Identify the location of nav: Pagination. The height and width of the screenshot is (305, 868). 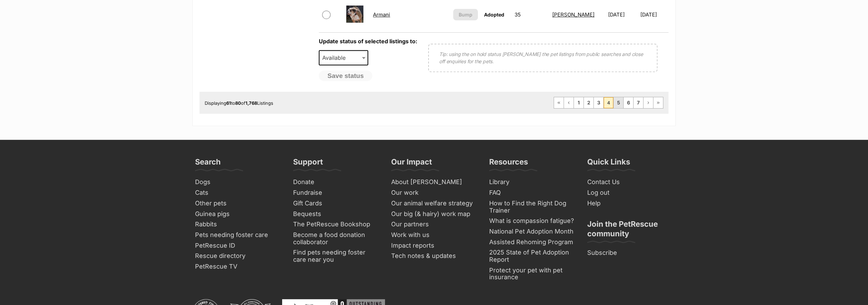
(608, 103).